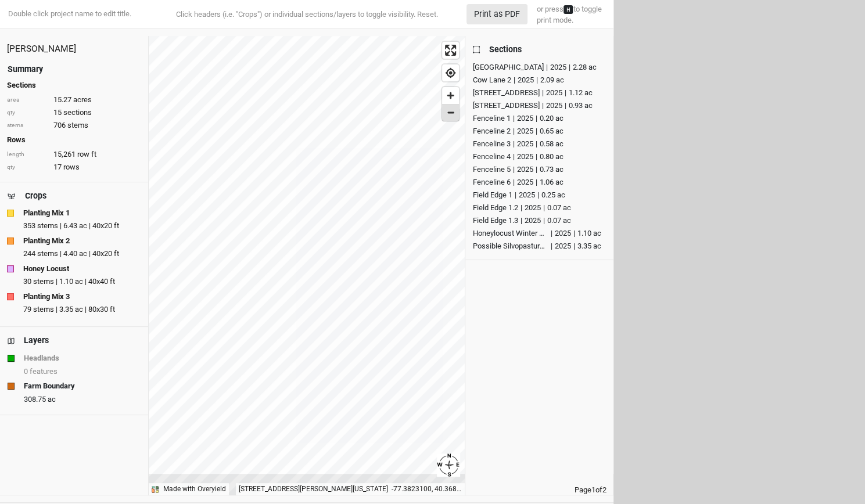  Describe the element at coordinates (492, 182) in the screenshot. I see `div: Fenceline 6` at that location.